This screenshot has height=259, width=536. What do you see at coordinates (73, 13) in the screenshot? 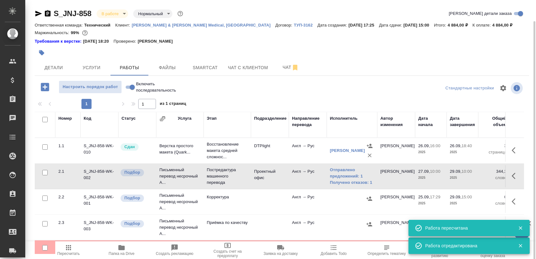
I see `a: S_JNJ-858` at bounding box center [73, 13].